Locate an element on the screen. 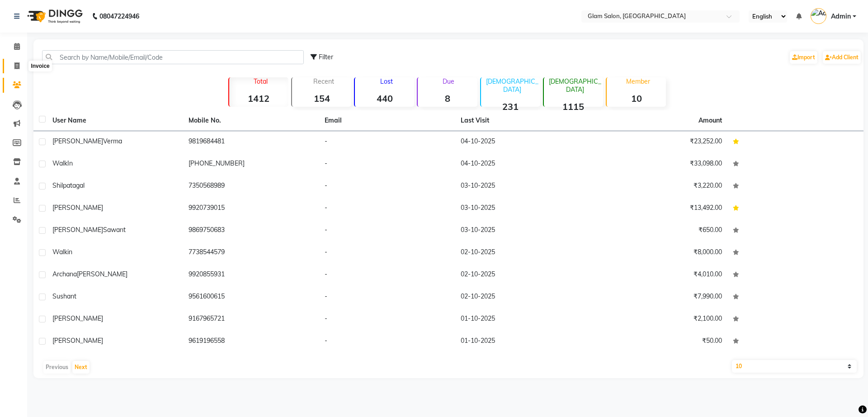  span: walkin is located at coordinates (63, 252).